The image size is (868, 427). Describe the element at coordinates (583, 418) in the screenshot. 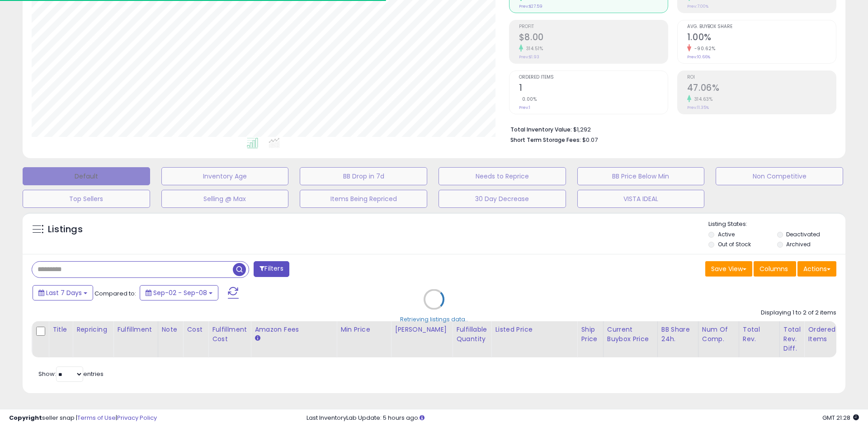

I see `div: Last InventoryLab Update: 5 hours ago.` at that location.